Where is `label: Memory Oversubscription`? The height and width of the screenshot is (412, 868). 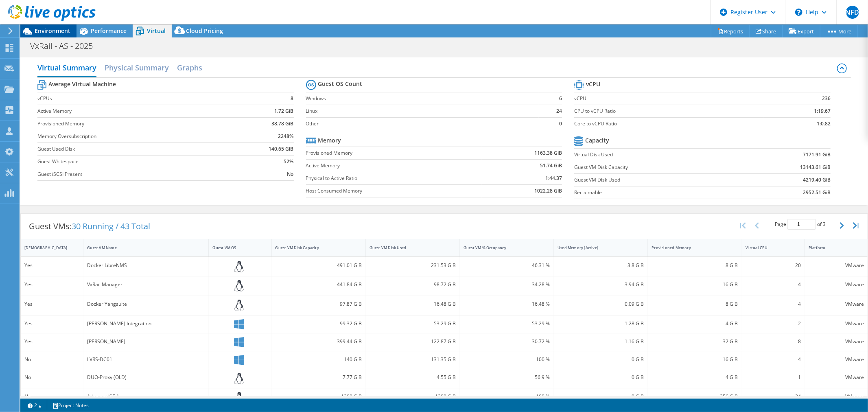 label: Memory Oversubscription is located at coordinates (135, 136).